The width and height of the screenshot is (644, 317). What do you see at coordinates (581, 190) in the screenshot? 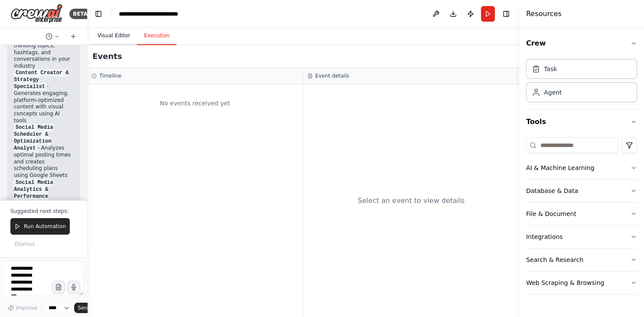
I see `button: Database & Data` at bounding box center [581, 190].